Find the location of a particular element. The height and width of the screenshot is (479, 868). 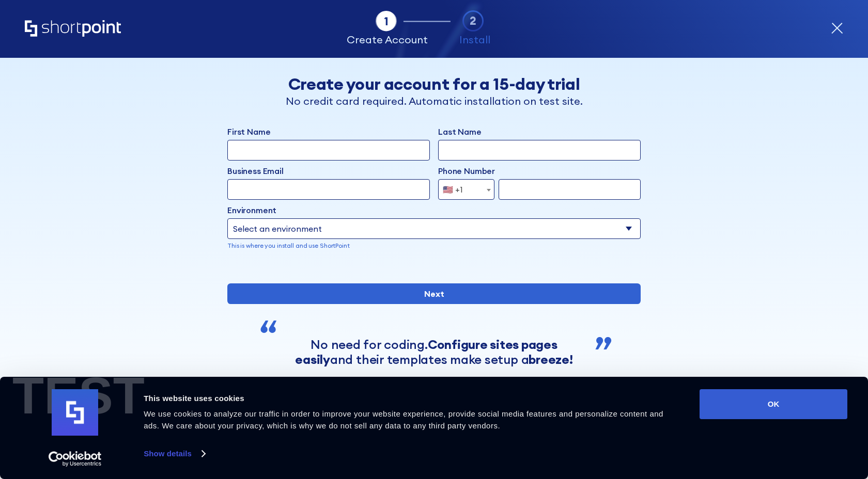

a: Show details is located at coordinates (174, 454).